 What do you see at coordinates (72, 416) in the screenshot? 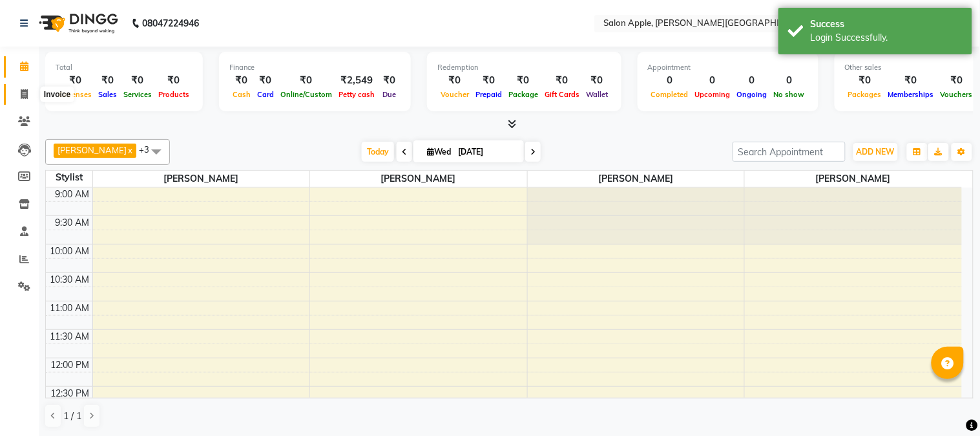
I see `span: 1 / 1` at bounding box center [72, 416].